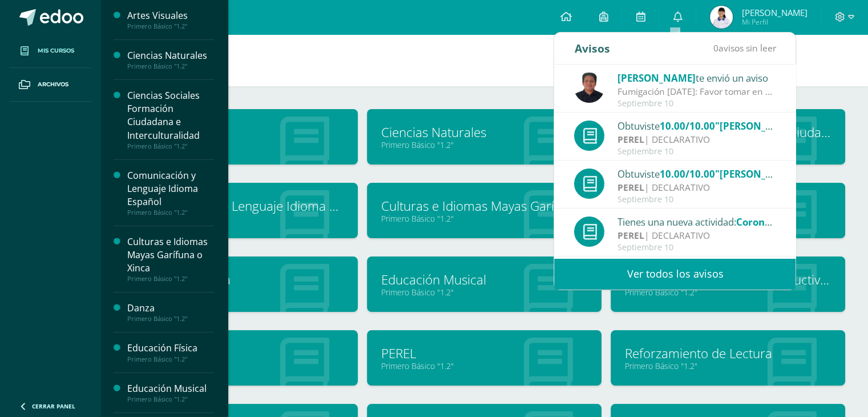 This screenshot has height=417, width=868. I want to click on span: Cerrar panel, so click(54, 406).